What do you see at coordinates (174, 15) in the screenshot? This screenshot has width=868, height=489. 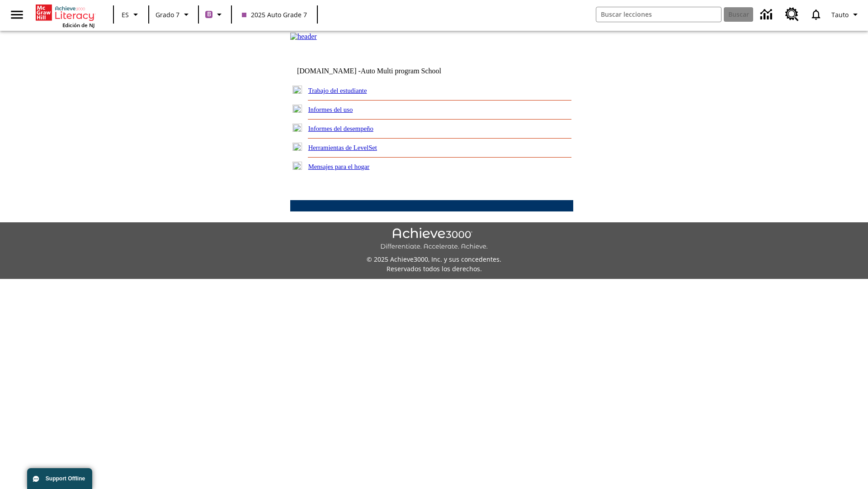 I see `button: Grado: Grado 7, Elige un grado` at bounding box center [174, 15].